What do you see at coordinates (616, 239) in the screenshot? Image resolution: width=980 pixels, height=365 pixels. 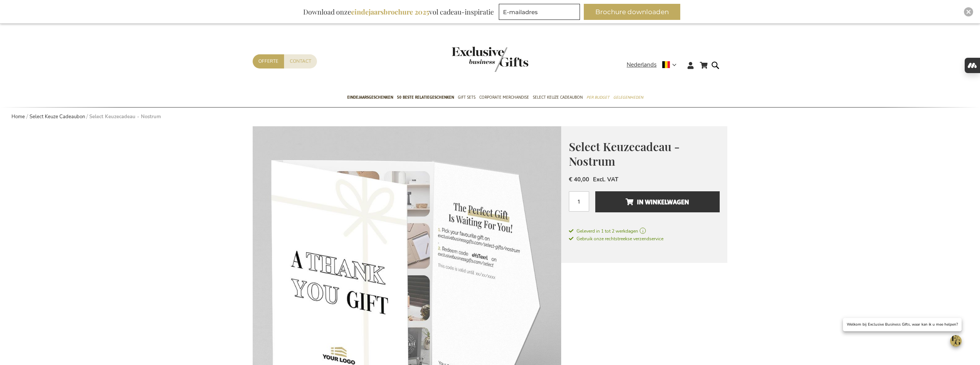 I see `a: Gebruik onze rechtstreekse verzendservice` at bounding box center [616, 239].